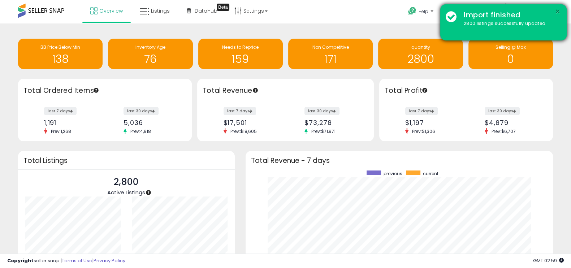  Describe the element at coordinates (424, 131) in the screenshot. I see `span: Prev: $1,306` at that location.